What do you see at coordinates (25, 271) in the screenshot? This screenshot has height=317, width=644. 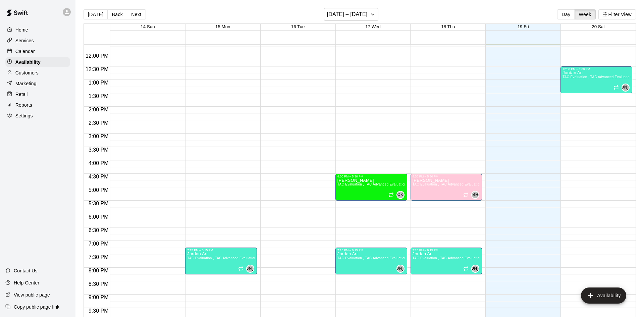 I see `p: Contact Us` at bounding box center [25, 271].